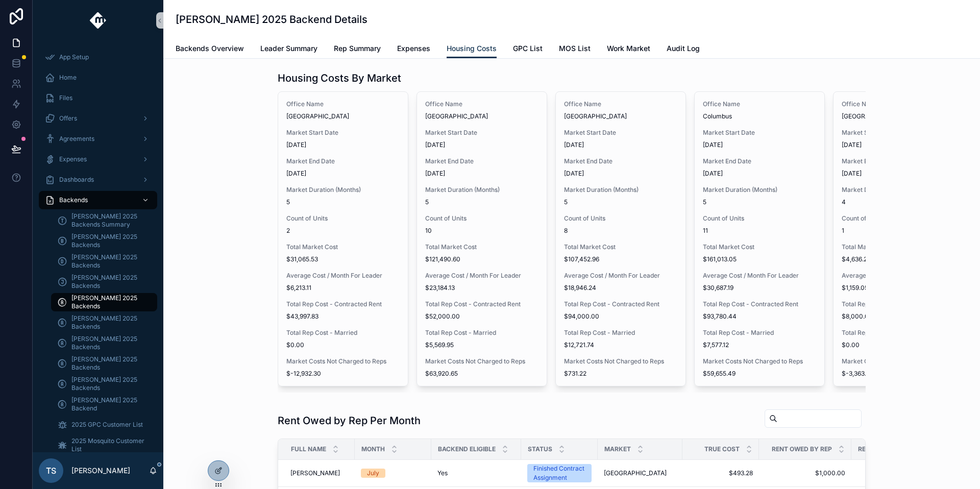 The image size is (980, 489). I want to click on span: 2025 GPC Customer List, so click(107, 425).